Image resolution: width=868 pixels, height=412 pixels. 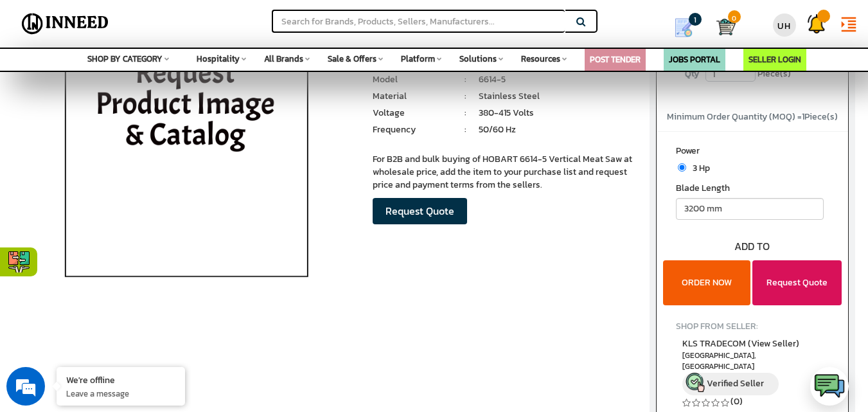 What do you see at coordinates (695, 59) in the screenshot?
I see `a: JOBS PORTAL` at bounding box center [695, 59].